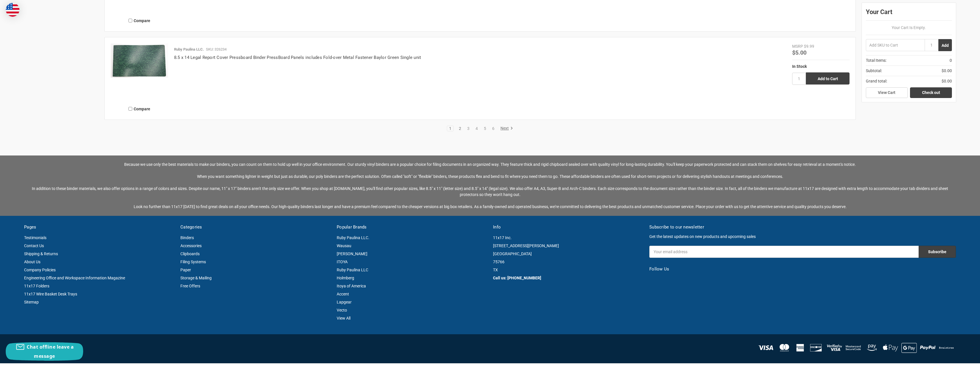 The width and height of the screenshot is (980, 365). Describe the element at coordinates (951, 61) in the screenshot. I see `span: 0` at that location.